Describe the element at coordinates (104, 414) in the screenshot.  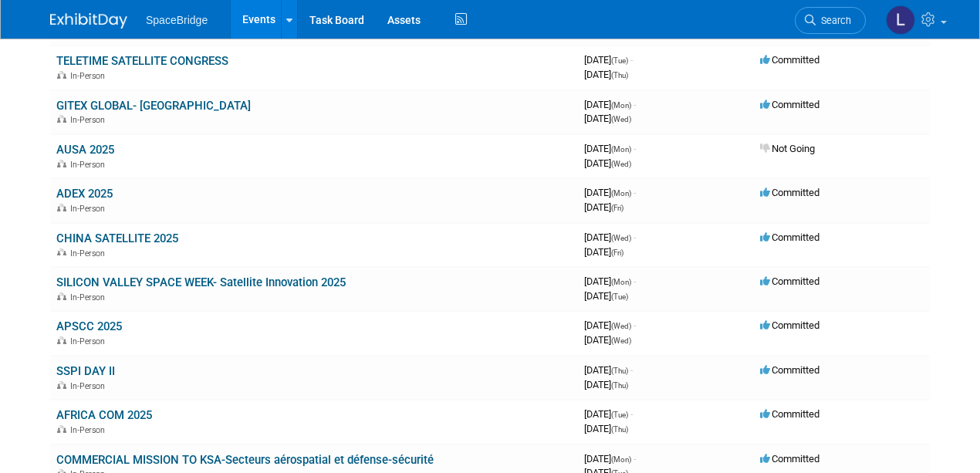
I see `a: AFRICA COM 2025` at that location.